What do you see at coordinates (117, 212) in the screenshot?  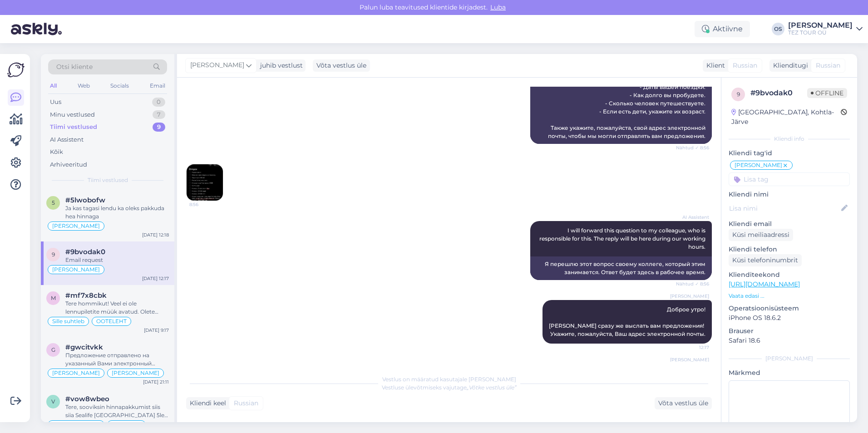 I see `div: Ja kas tagasi lendu ka oleks pakkuda hea hinnaga` at bounding box center [117, 212].